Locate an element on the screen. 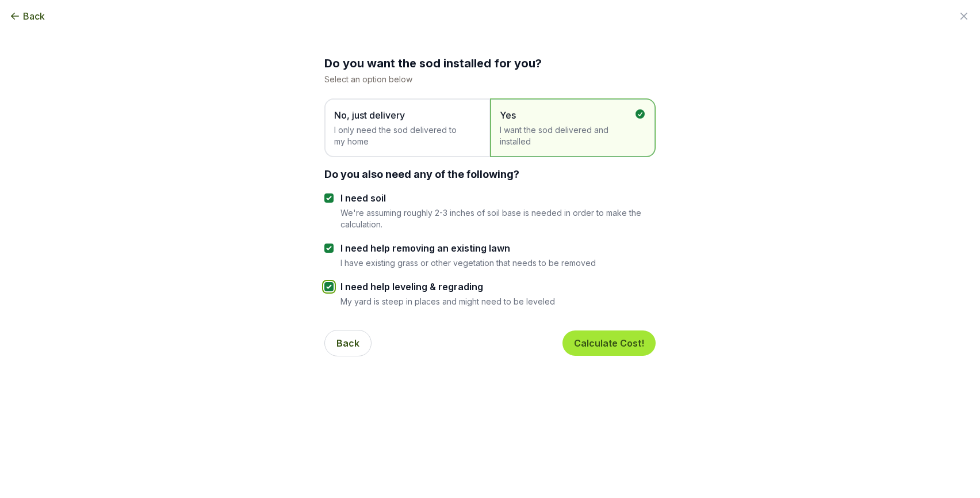 The image size is (980, 498). span: I want the sod delivered and installed is located at coordinates (567, 136).